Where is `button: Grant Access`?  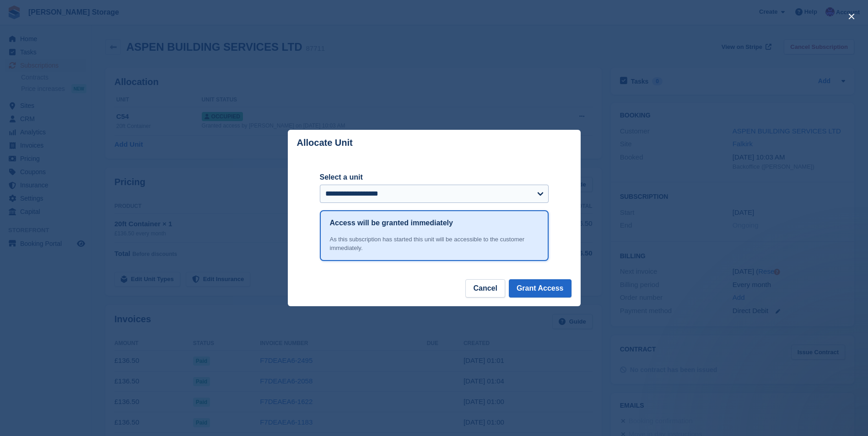 button: Grant Access is located at coordinates (540, 288).